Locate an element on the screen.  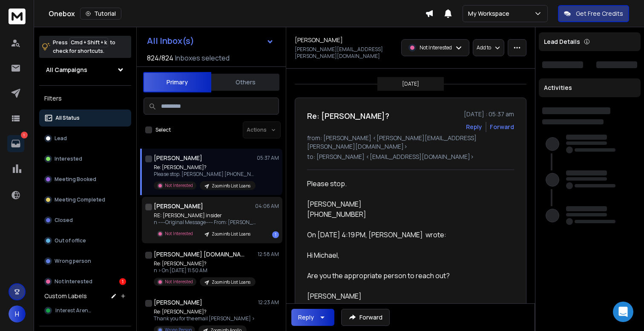
button: Interest Arena is located at coordinates (85, 311).